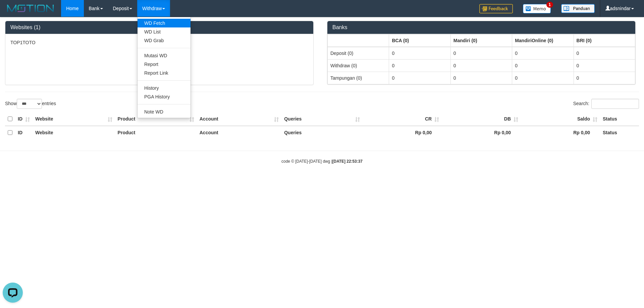 This screenshot has width=644, height=308. What do you see at coordinates (164, 88) in the screenshot?
I see `a: History` at bounding box center [164, 88].